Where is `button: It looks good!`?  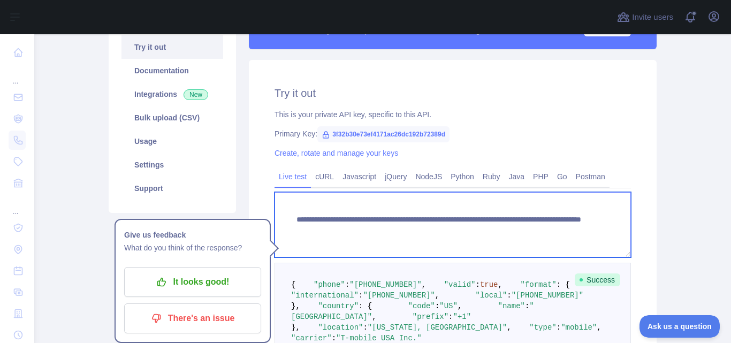 button: It looks good! is located at coordinates (193, 282).